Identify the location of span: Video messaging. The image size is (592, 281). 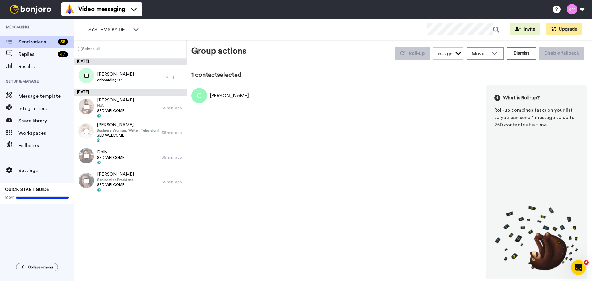
(102, 9).